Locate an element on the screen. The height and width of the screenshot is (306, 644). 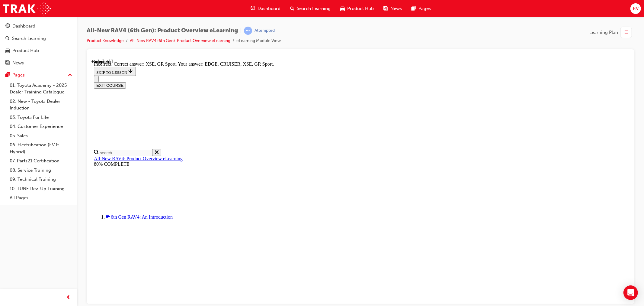
button: Pages is located at coordinates (38, 75).